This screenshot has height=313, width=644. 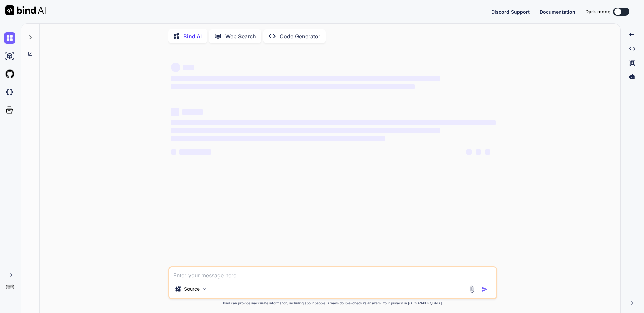 I want to click on img: attachment, so click(x=472, y=289).